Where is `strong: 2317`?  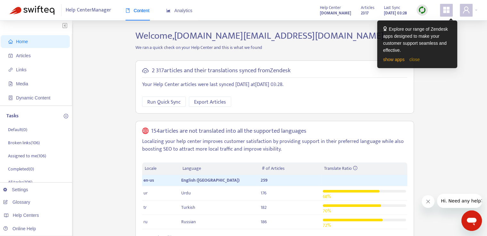
strong: 2317 is located at coordinates (364, 13).